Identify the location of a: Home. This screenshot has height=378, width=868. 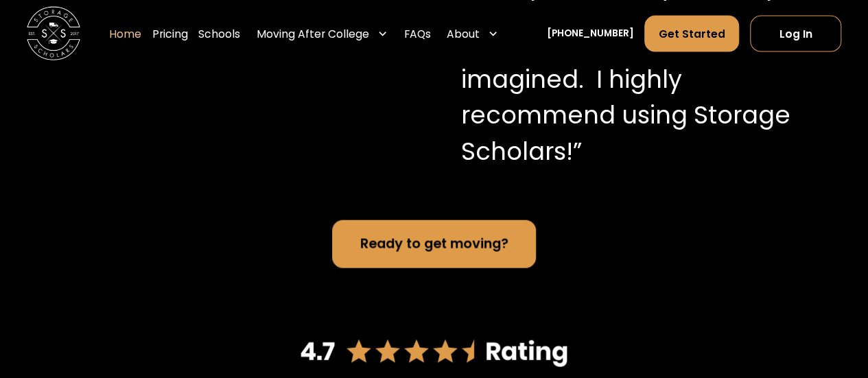
(125, 34).